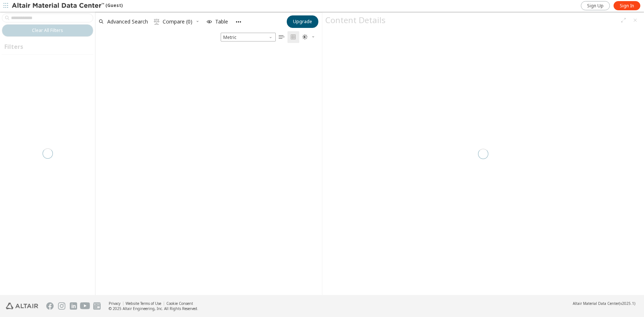  What do you see at coordinates (153, 308) in the screenshot?
I see `div: © 2025 Altair Engineering, Inc. All Rights Reserved.` at bounding box center [153, 308].